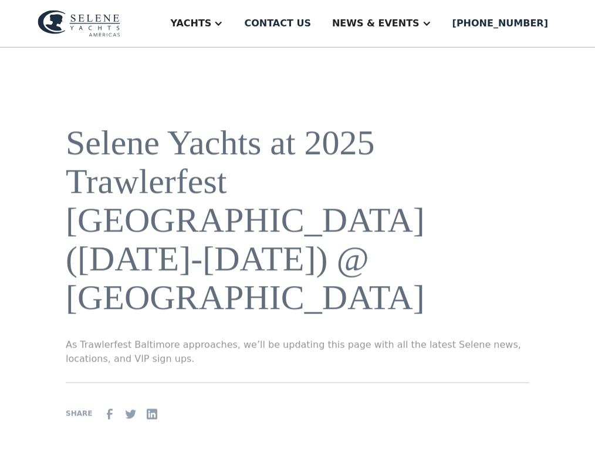 Image resolution: width=595 pixels, height=452 pixels. Describe the element at coordinates (131, 414) in the screenshot. I see `img: Twitter` at that location.